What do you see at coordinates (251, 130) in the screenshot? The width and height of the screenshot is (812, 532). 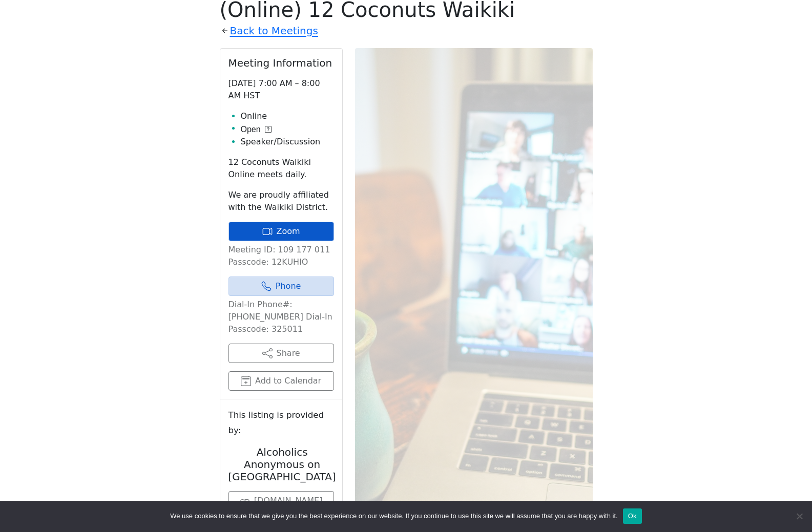 I see `span: Open` at bounding box center [251, 130].